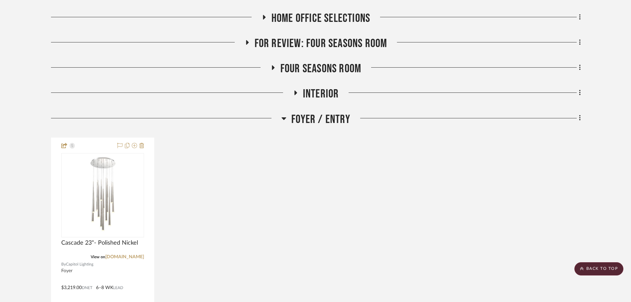 The image size is (631, 302). What do you see at coordinates (321, 18) in the screenshot?
I see `span: Home Office Selections` at bounding box center [321, 18].